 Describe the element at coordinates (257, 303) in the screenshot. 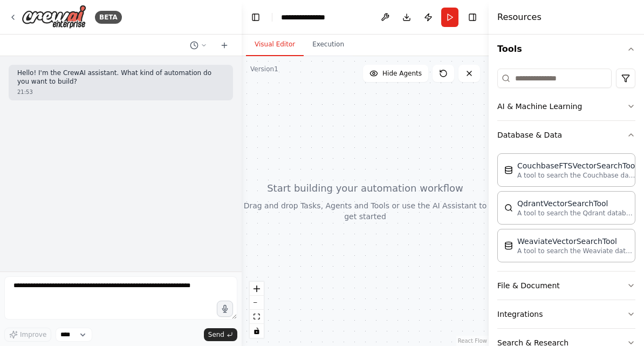

I see `button: zoom out` at that location.